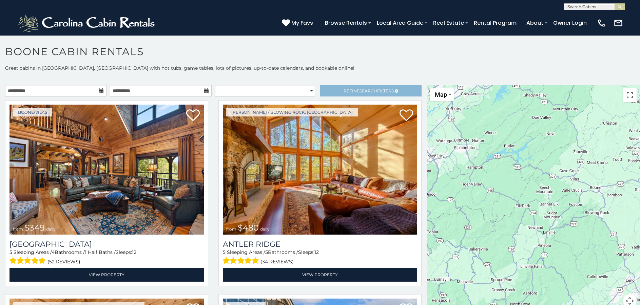  Describe the element at coordinates (370, 91) in the screenshot. I see `a: RefineSearchFilters` at that location.